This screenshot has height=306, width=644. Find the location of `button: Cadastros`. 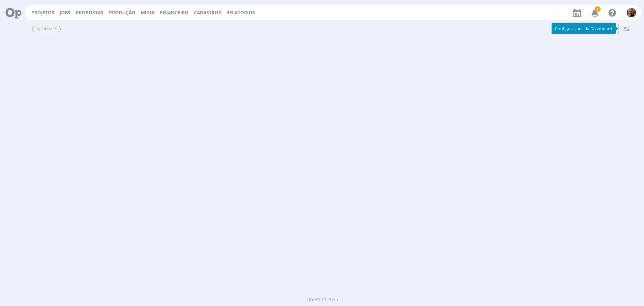

button: Cadastros is located at coordinates (208, 13).